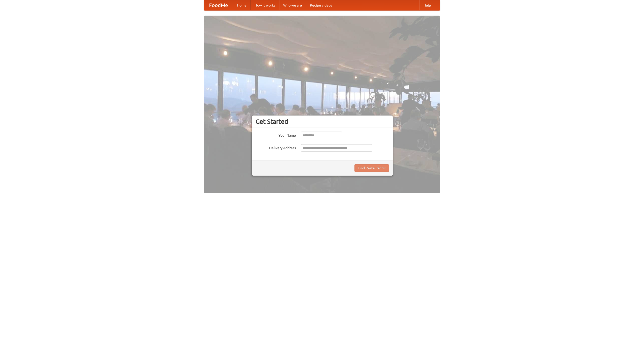 This screenshot has width=644, height=356. Describe the element at coordinates (242, 5) in the screenshot. I see `a: Home` at that location.